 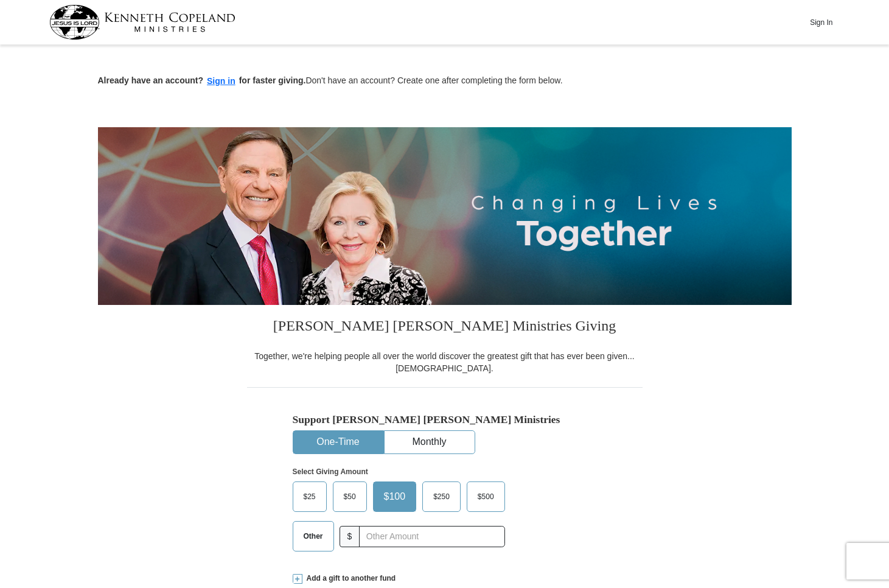 What do you see at coordinates (486, 497) in the screenshot?
I see `span: $500` at bounding box center [486, 497].